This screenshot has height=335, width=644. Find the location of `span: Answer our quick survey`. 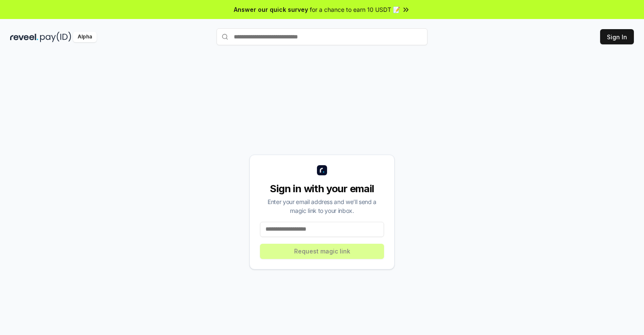

span: Answer our quick survey is located at coordinates (271, 9).